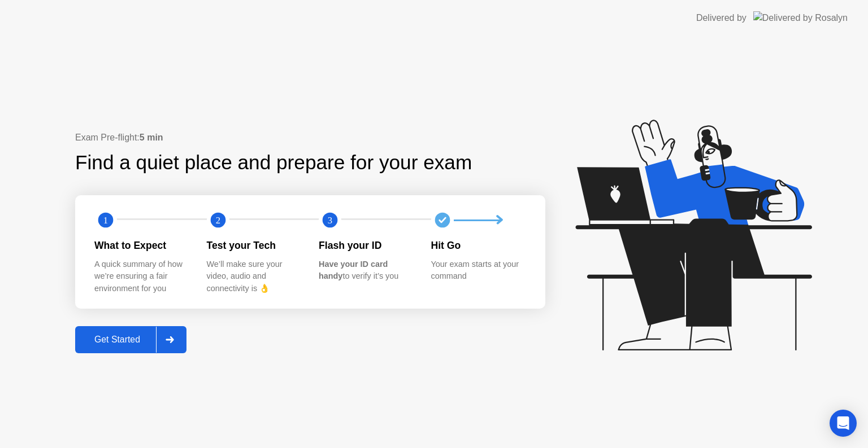 The width and height of the screenshot is (868, 448). Describe the element at coordinates (117, 340) in the screenshot. I see `div: Get Started` at that location.